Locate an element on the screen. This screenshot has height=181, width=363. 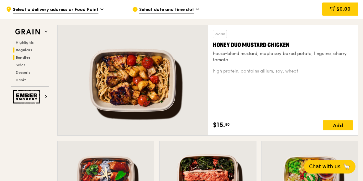
span: Highlights is located at coordinates (24, 43).